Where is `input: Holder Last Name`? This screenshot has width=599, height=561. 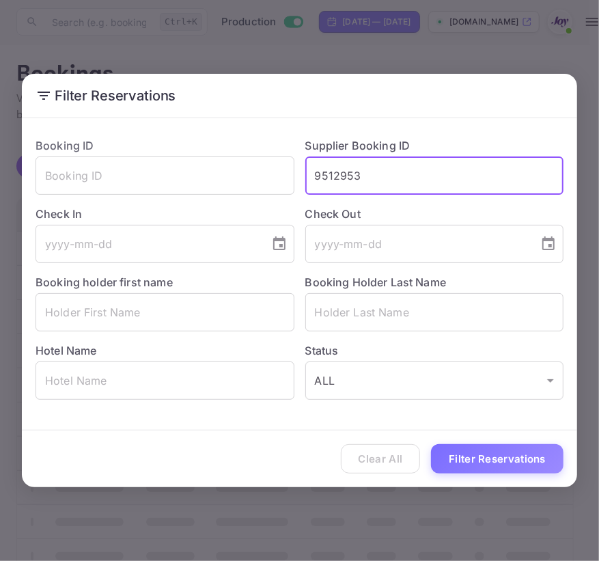
input: Holder Last Name is located at coordinates (435, 312).